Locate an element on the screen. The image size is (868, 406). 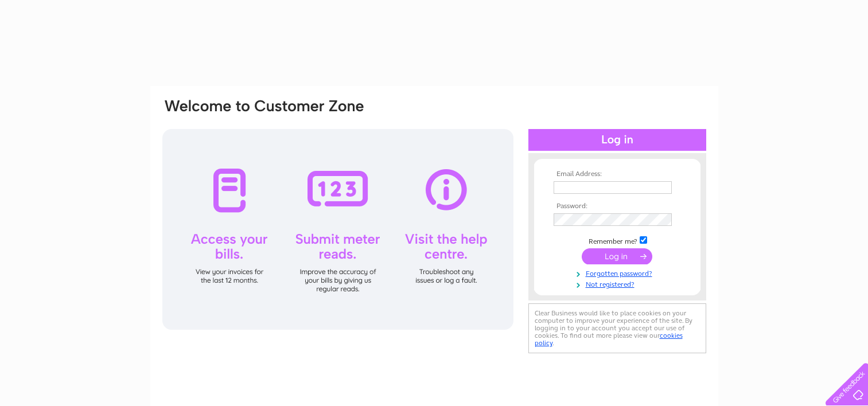
input: Submit is located at coordinates (616, 256).